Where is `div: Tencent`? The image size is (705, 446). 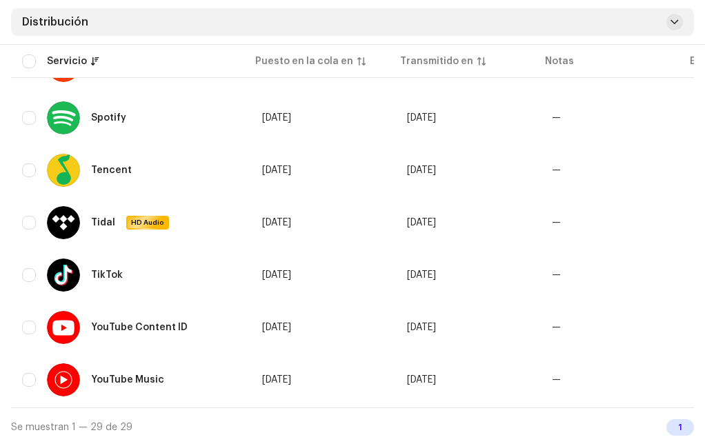
div: Tencent is located at coordinates (111, 170).